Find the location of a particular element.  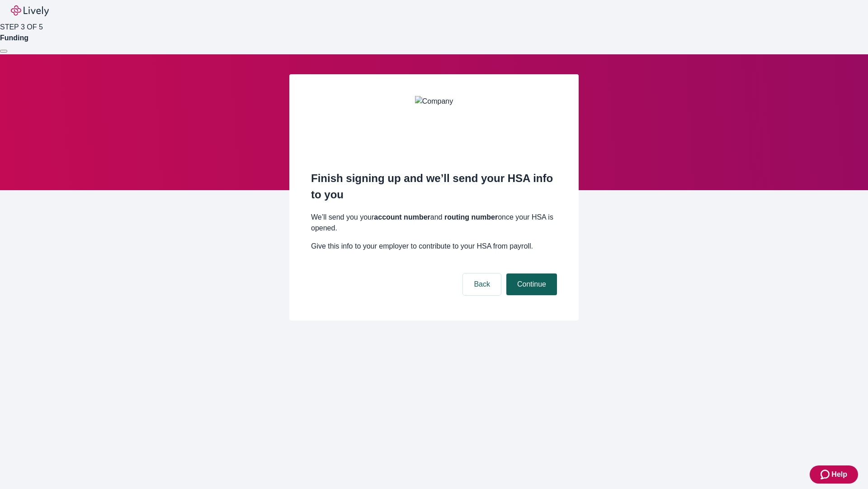

button: Back is located at coordinates (482, 284).